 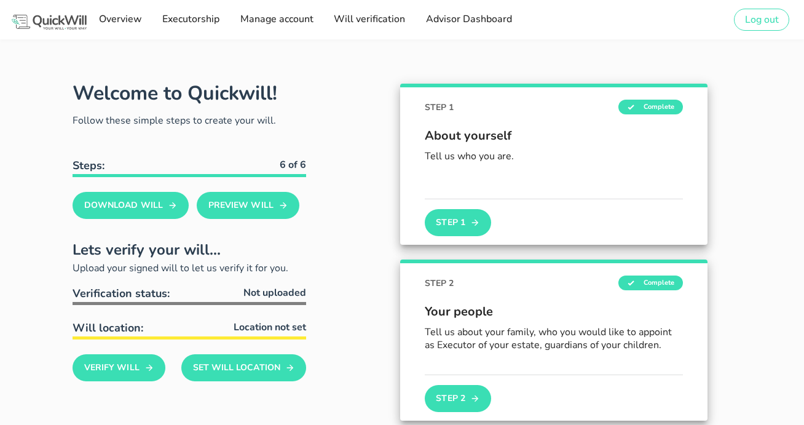 I want to click on p: Tell us about your family, who you would like to appoint as Executor of your estate, guardians of..., so click(x=554, y=339).